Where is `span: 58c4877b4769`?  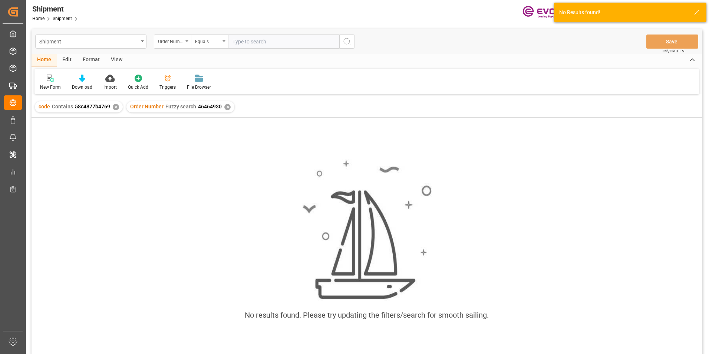 span: 58c4877b4769 is located at coordinates (92, 106).